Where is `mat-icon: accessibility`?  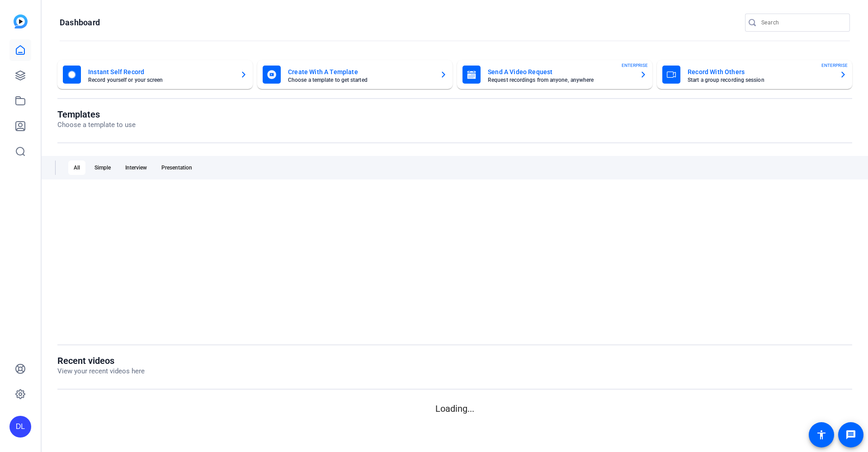 mat-icon: accessibility is located at coordinates (821, 435).